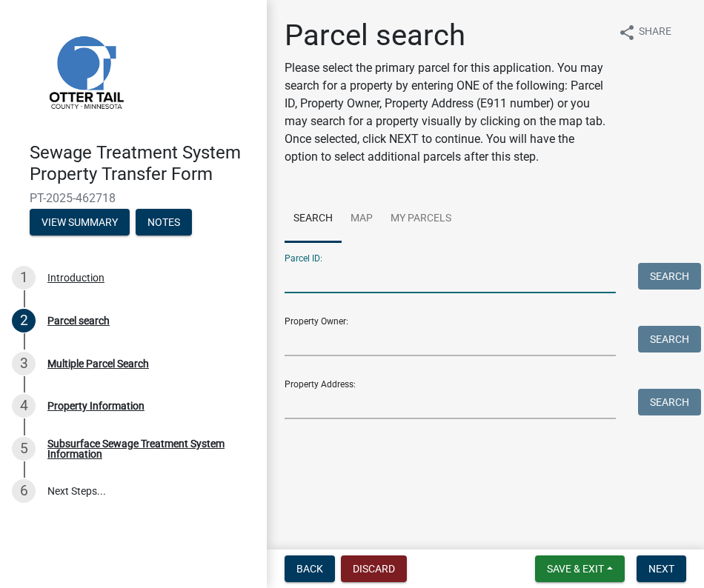 The height and width of the screenshot is (588, 704). I want to click on div: 2, so click(23, 321).